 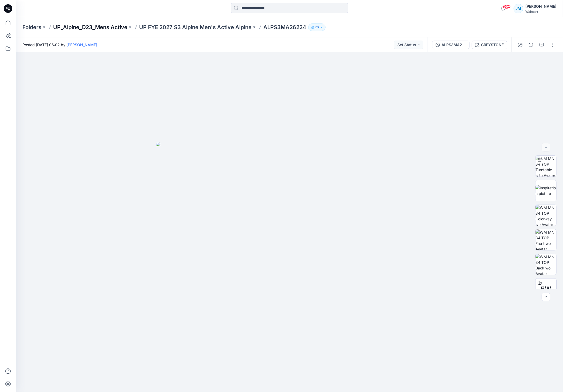 What do you see at coordinates (317, 27) in the screenshot?
I see `button: 76` at bounding box center [317, 27].